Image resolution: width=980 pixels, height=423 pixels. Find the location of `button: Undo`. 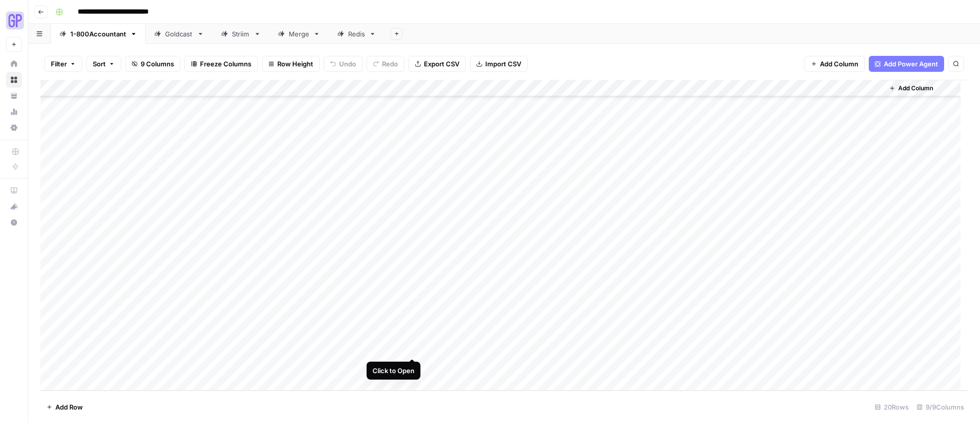

button: Undo is located at coordinates (343, 64).